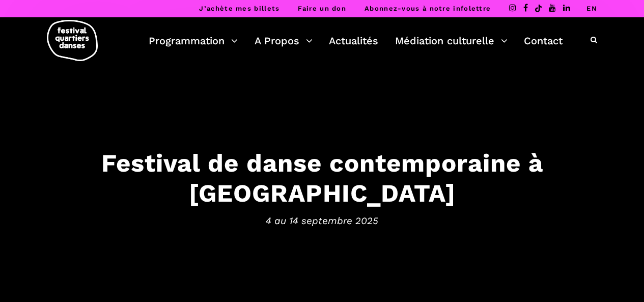 The height and width of the screenshot is (302, 644). Describe the element at coordinates (322, 8) in the screenshot. I see `a: Faire un don` at that location.